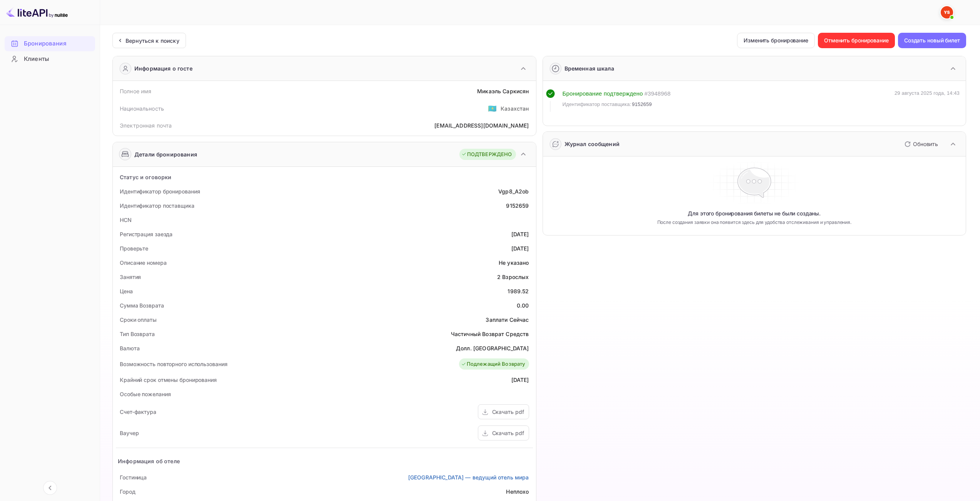  I want to click on a: Клиенты, so click(50, 58).